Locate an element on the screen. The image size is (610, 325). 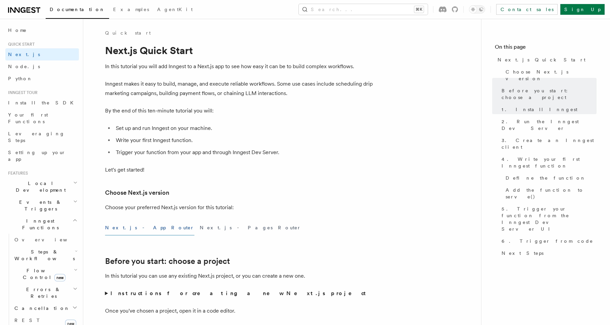
span: AgentKit is located at coordinates (175, 9).